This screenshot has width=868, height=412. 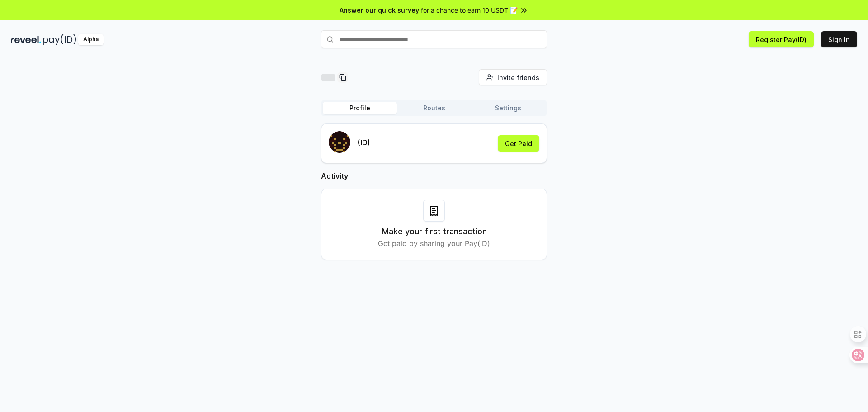 I want to click on h2: Activity, so click(x=434, y=176).